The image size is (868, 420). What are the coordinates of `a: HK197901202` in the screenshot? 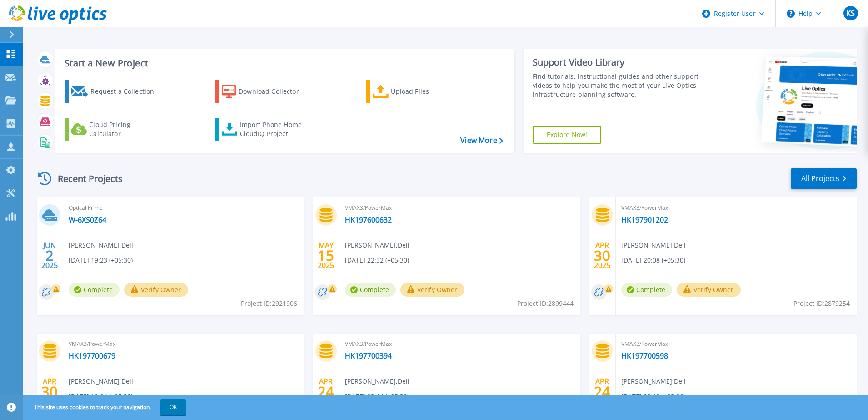 It's located at (644, 220).